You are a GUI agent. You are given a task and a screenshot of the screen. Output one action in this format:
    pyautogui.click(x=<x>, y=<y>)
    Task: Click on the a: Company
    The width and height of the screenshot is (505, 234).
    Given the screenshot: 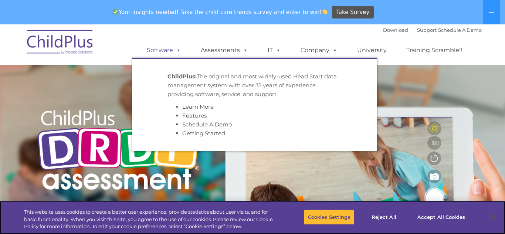 What is the action you would take?
    pyautogui.click(x=319, y=50)
    